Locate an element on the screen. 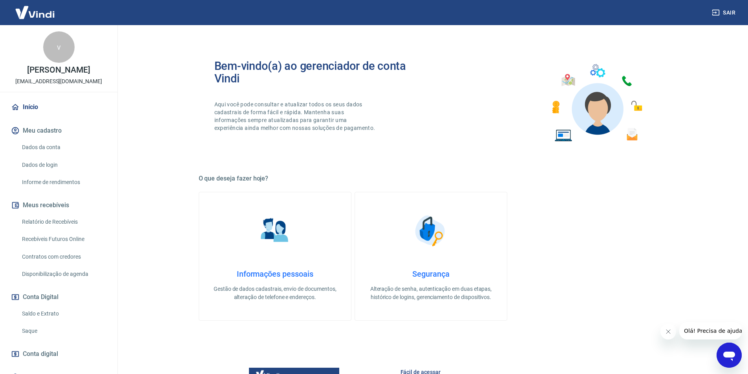 This screenshot has height=374, width=748. a: Dados de login is located at coordinates (63, 165).